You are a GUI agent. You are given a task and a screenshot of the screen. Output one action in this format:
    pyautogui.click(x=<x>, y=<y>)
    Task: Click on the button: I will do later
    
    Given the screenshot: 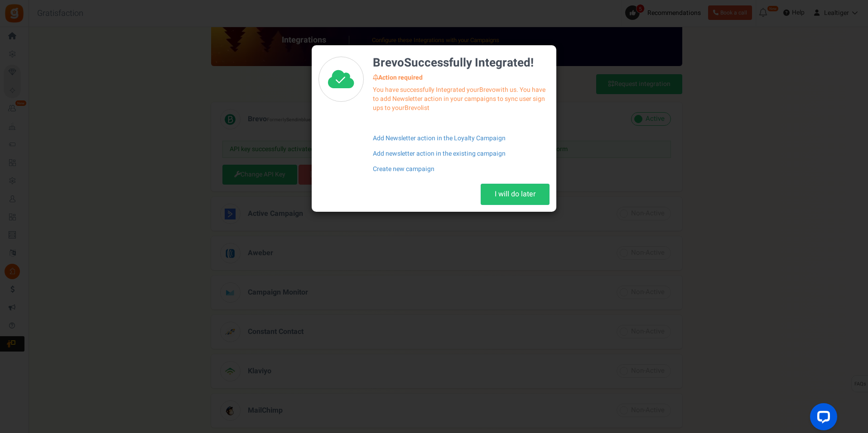 What is the action you would take?
    pyautogui.click(x=515, y=194)
    